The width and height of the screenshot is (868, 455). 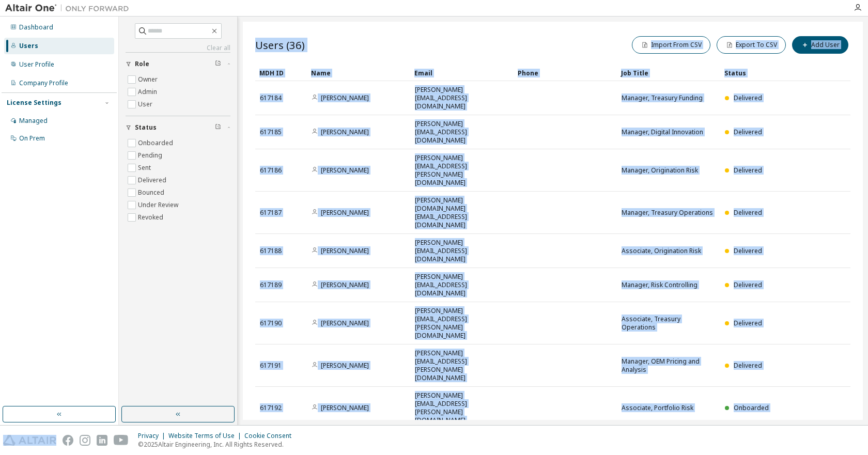 I want to click on button: Add User, so click(x=820, y=45).